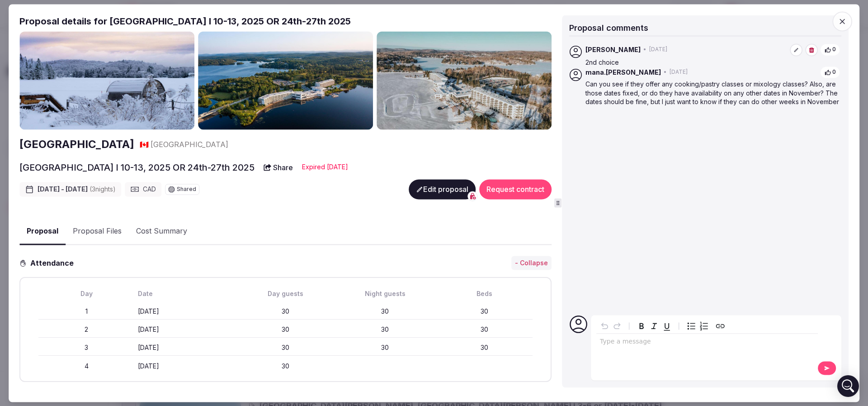 Image resolution: width=868 pixels, height=406 pixels. I want to click on button: Proposal Files, so click(98, 231).